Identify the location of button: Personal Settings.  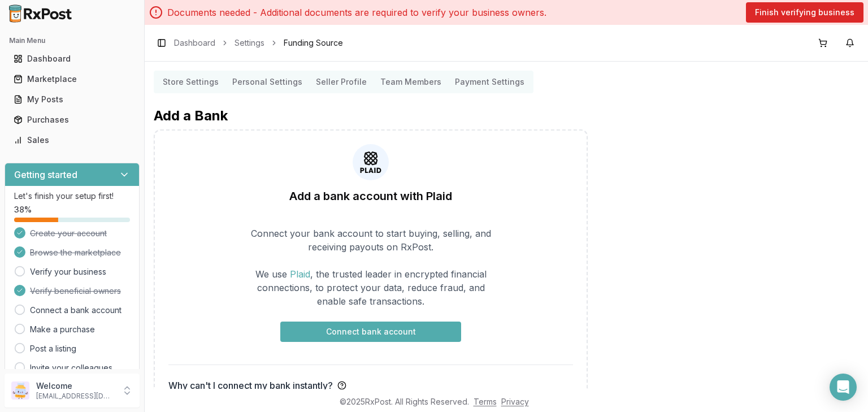
(267, 82).